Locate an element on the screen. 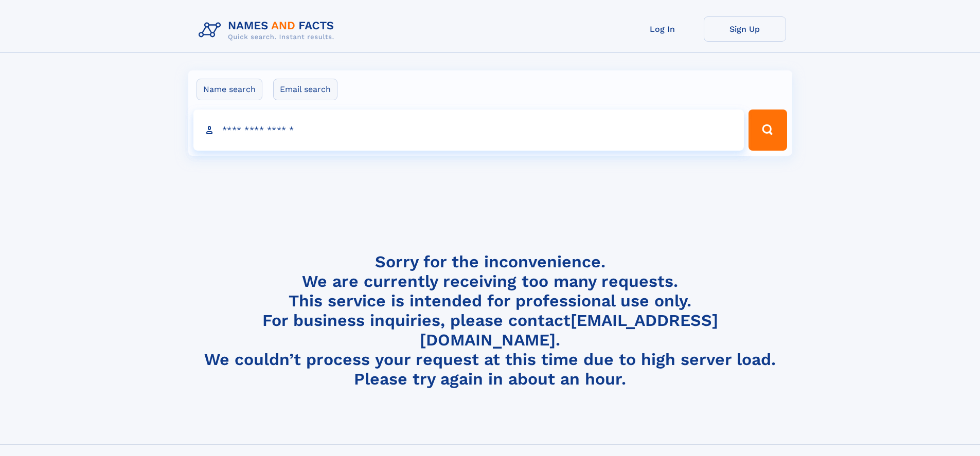  h4: Sorry for the inconvenience. We are currently receiving too many requests. This service is intend... is located at coordinates (490, 320).